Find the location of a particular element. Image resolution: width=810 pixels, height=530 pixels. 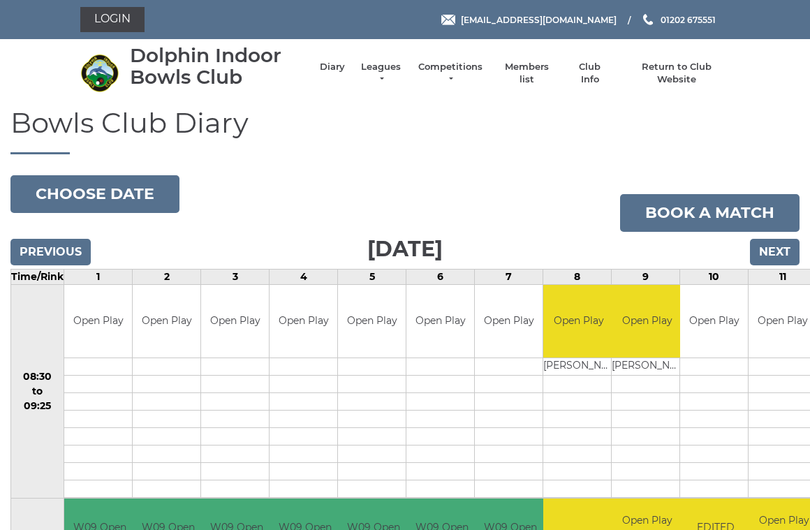

td: 7 is located at coordinates (509, 277).